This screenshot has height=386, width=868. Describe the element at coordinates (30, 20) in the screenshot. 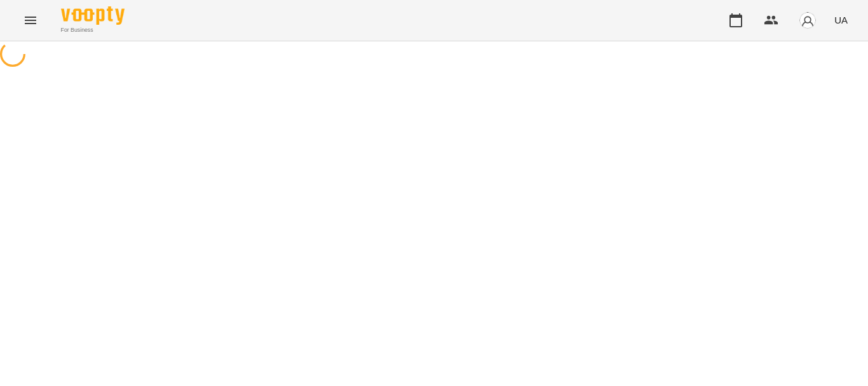

I see `button: Menu` at that location.